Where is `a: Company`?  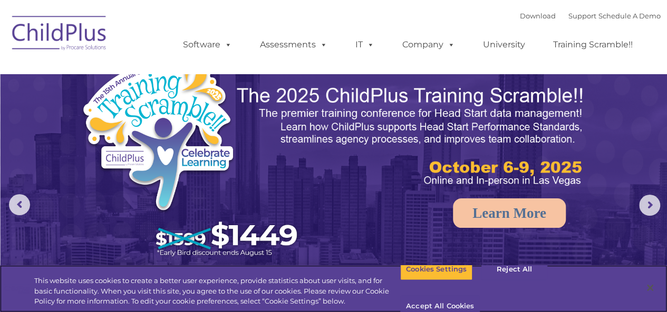
a: Company is located at coordinates (428, 45).